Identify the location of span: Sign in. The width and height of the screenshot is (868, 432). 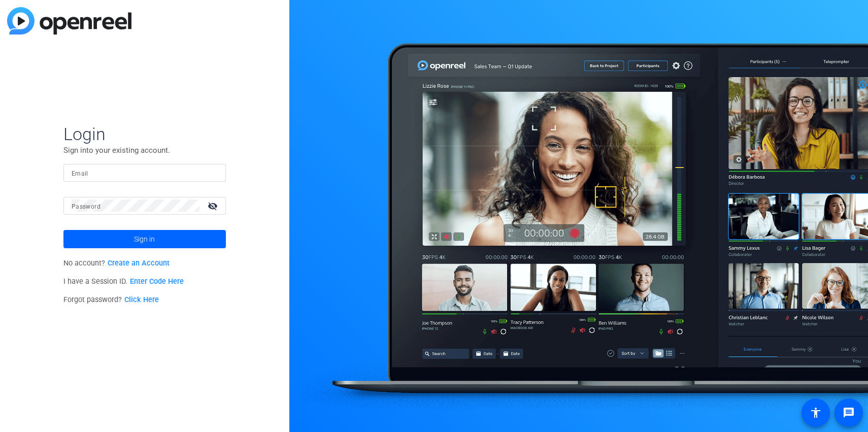
(144, 239).